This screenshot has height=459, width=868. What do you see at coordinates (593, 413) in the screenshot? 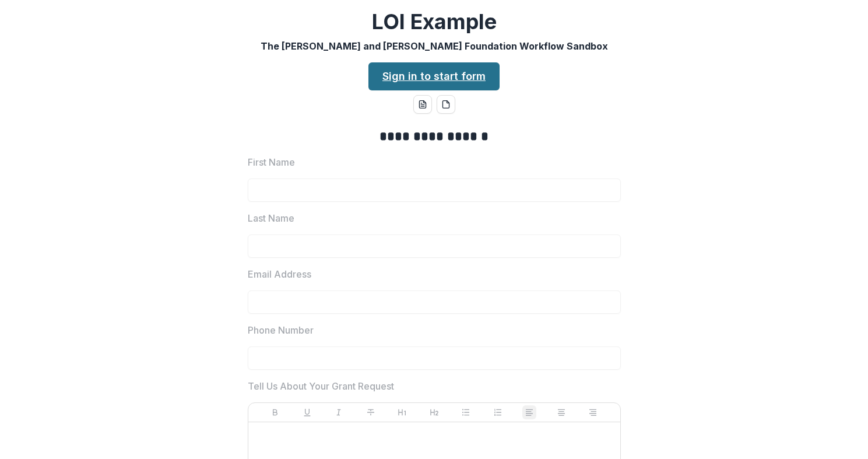
I see `button: Align Right` at bounding box center [593, 413].